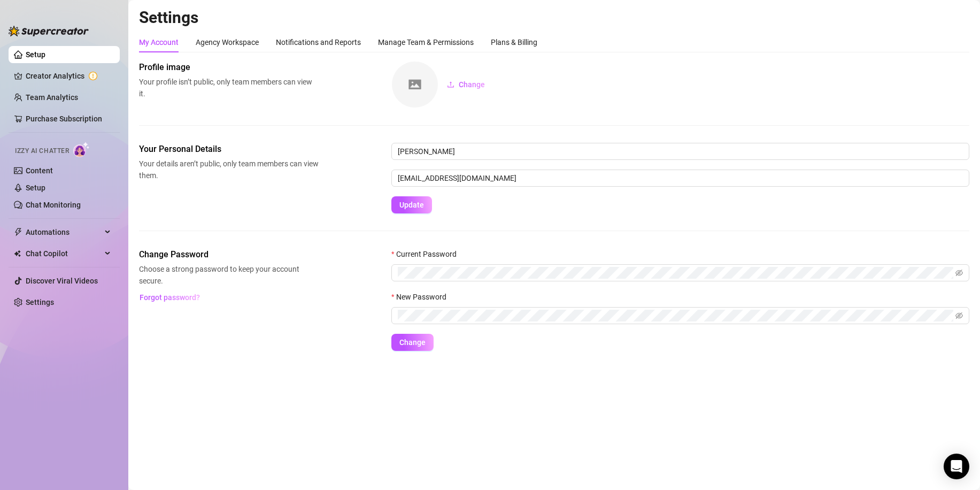 Image resolution: width=980 pixels, height=490 pixels. What do you see at coordinates (411, 205) in the screenshot?
I see `span: Update` at bounding box center [411, 205].